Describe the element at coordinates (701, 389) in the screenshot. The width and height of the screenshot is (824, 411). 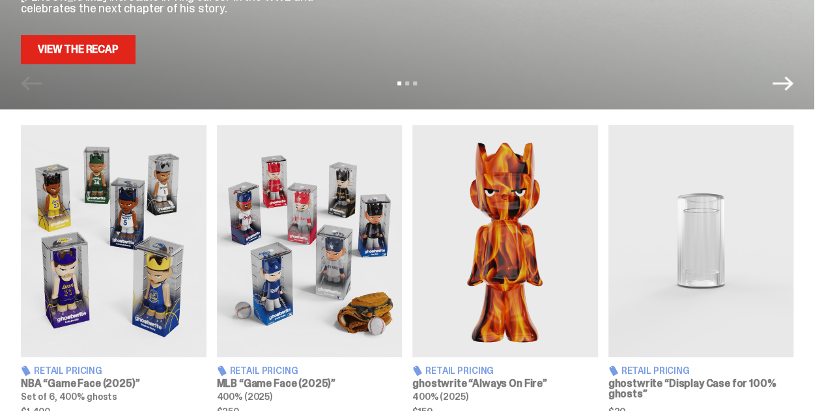
I see `h3: ghostwrite “Display Case for 100% ghosts”` at that location.